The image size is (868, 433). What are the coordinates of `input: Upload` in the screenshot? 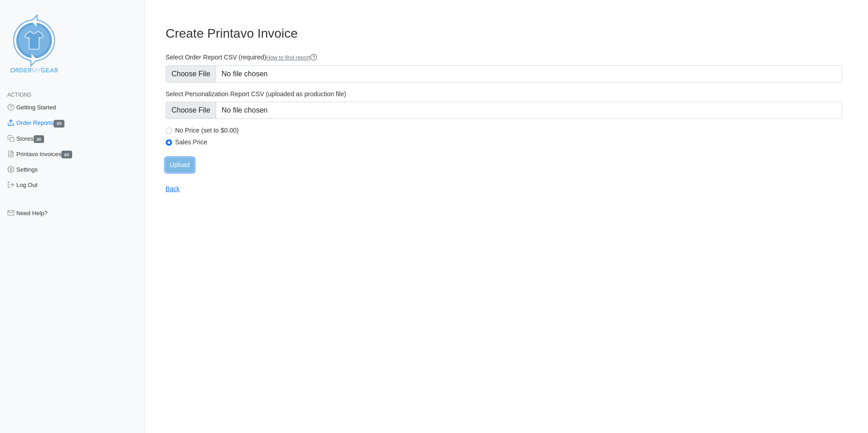 It's located at (180, 165).